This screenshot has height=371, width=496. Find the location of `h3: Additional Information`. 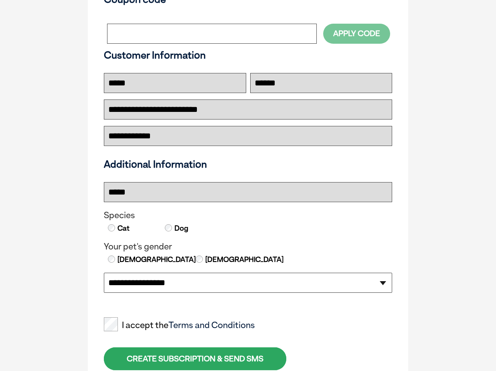

h3: Additional Information is located at coordinates (248, 164).